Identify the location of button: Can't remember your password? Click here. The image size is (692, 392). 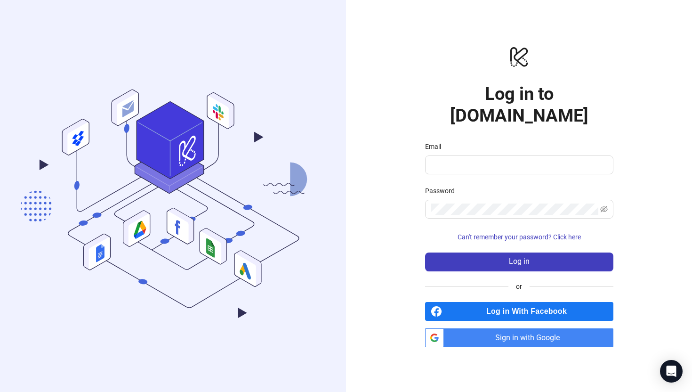
(519, 237).